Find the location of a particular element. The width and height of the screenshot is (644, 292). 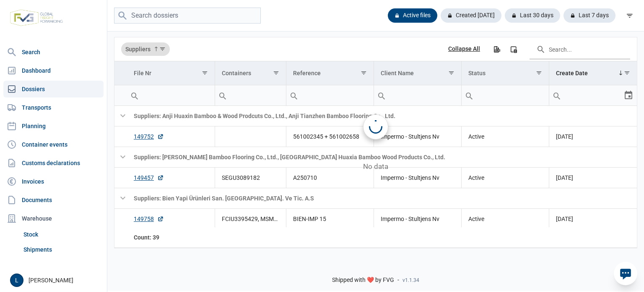

div: Reference is located at coordinates (307, 73).